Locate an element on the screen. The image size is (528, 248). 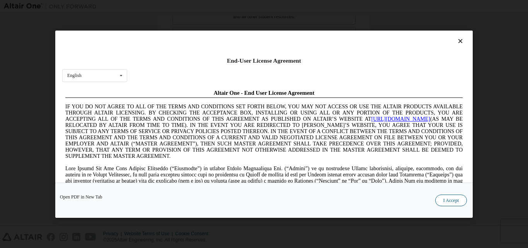
span: Lore Ipsumd Sit Ame Cons Adipisc Elitseddo (“Eiusmodte”) in utlabor Etdolo Magnaaliqua Eni. (“Adm... is located at coordinates (202, 106).